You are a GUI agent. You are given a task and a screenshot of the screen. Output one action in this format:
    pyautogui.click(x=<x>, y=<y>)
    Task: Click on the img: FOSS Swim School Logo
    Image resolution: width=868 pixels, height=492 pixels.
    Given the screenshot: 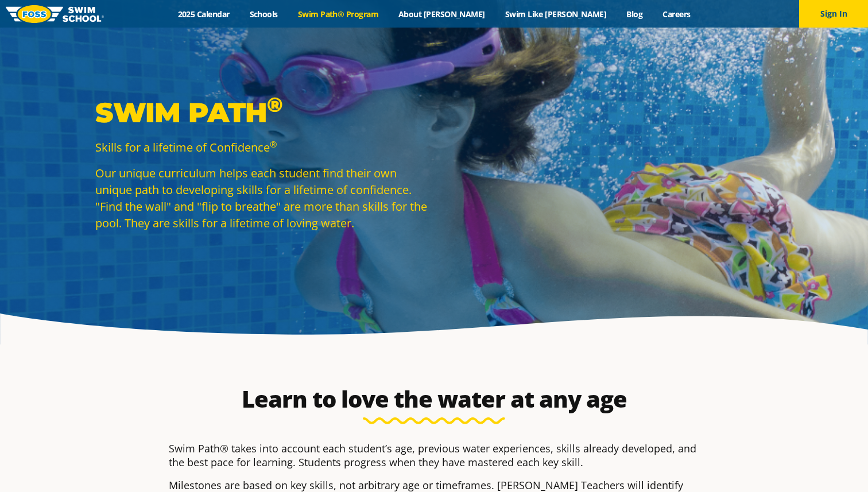 What is the action you would take?
    pyautogui.click(x=55, y=14)
    